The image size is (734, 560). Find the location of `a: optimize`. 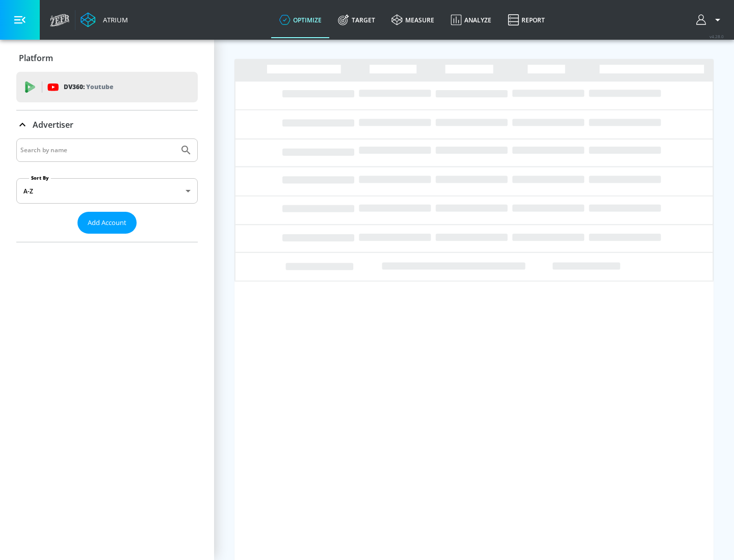

a: optimize is located at coordinates (300, 20).